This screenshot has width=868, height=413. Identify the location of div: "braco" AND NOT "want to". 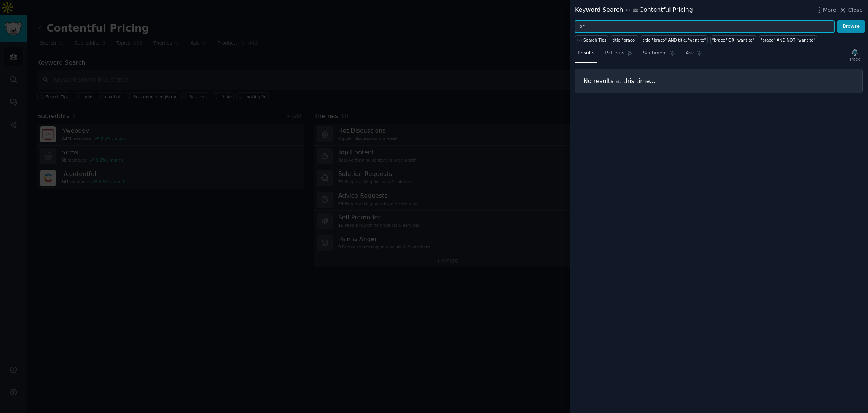
(788, 40).